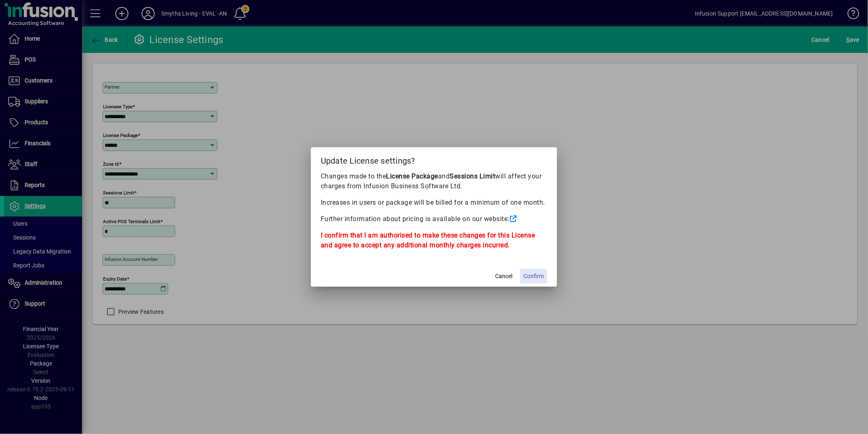 Image resolution: width=868 pixels, height=434 pixels. Describe the element at coordinates (504, 276) in the screenshot. I see `span: Cancel` at that location.